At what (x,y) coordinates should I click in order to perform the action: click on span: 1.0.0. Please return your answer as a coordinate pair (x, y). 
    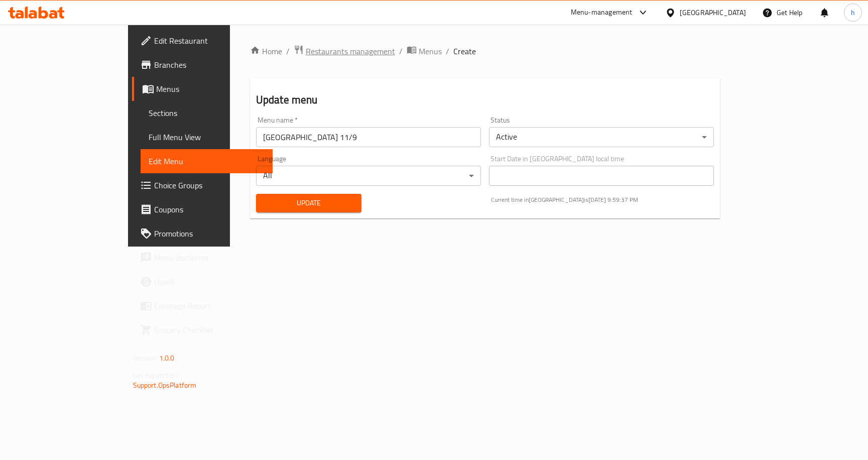
    Looking at the image, I should click on (167, 358).